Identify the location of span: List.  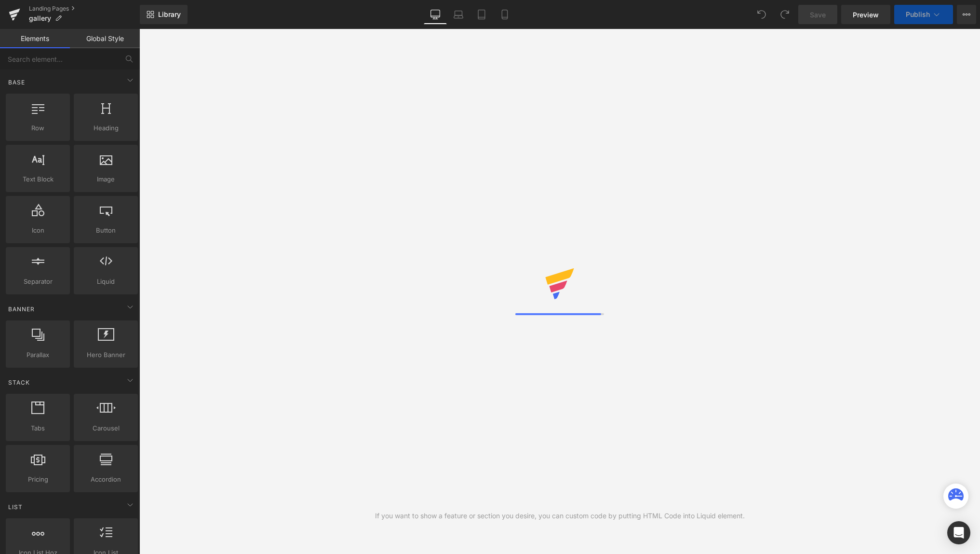
(15, 507).